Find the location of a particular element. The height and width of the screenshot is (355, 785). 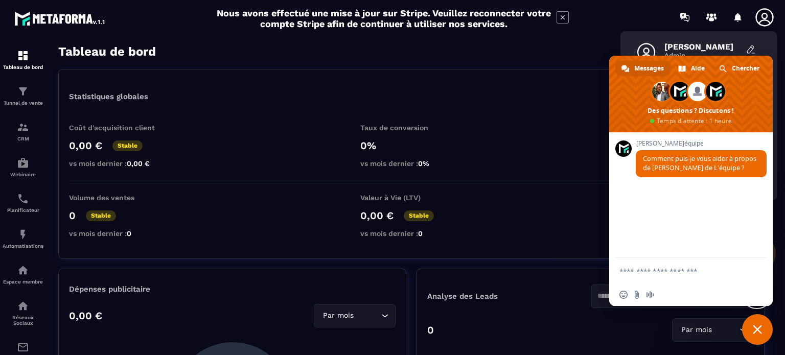

p: CRM is located at coordinates (23, 138).